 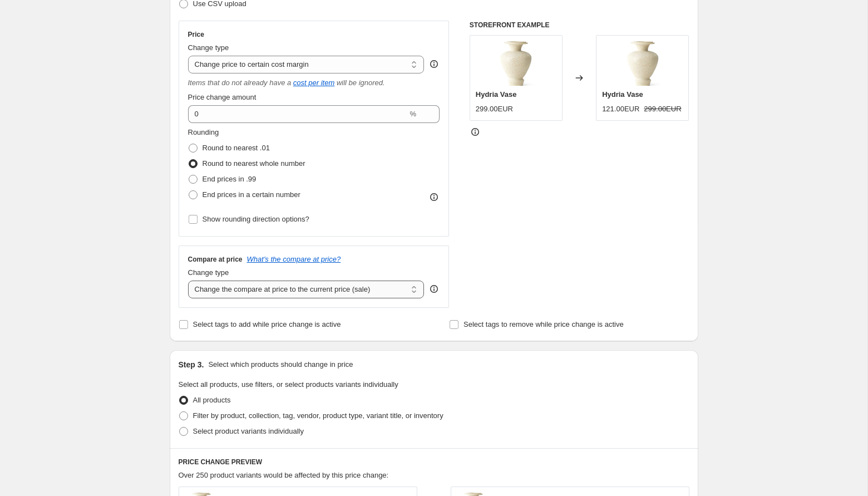 I want to click on i: What's the compare at price?, so click(x=294, y=259).